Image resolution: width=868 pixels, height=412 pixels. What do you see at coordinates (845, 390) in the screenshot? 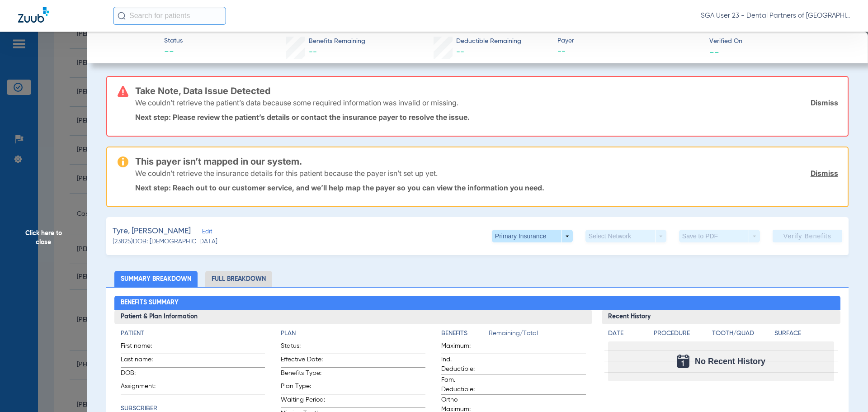
I see `div: Chat Widget` at bounding box center [845, 390].